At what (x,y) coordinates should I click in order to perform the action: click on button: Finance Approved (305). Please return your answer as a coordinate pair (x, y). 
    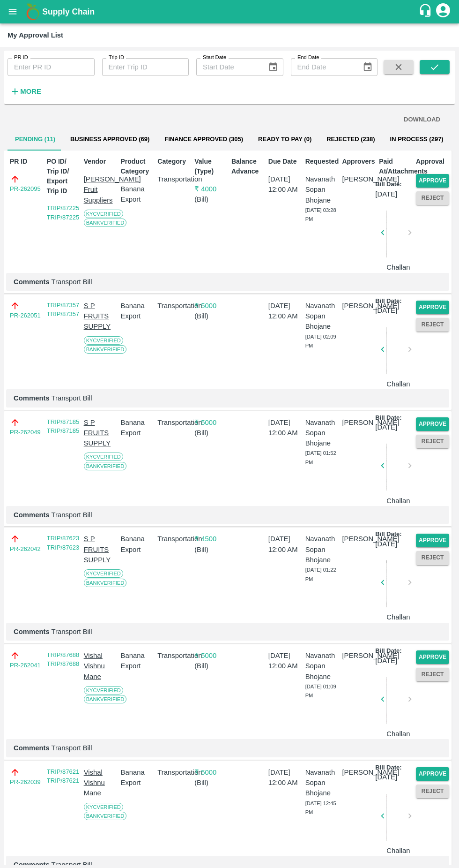
    Looking at the image, I should click on (204, 139).